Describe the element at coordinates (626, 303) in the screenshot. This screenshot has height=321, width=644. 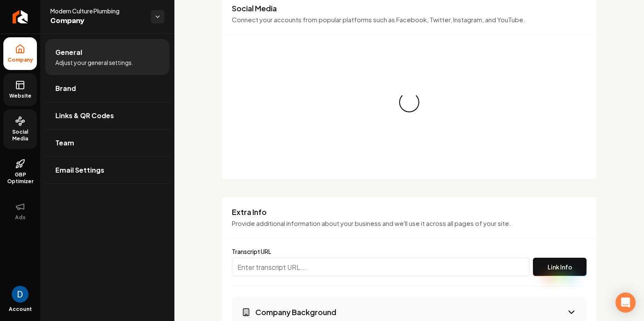
I see `div: Open Intercom Messenger` at that location.